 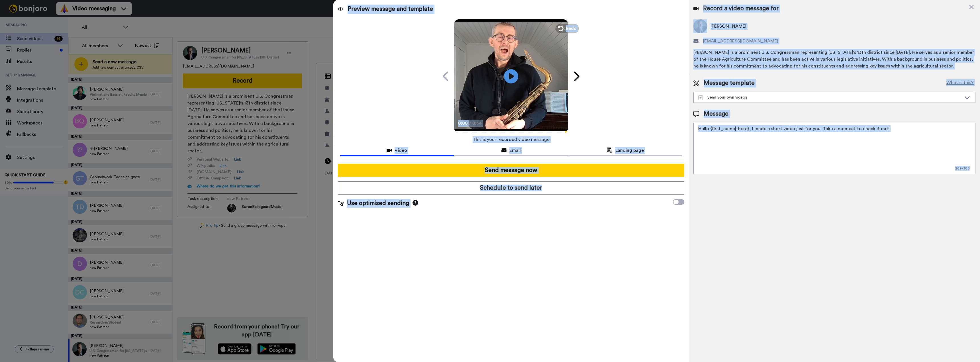 I want to click on textarea: Hello {first_name|there}, I made a short video just for you. Take a moment to check it out!, so click(x=834, y=148).